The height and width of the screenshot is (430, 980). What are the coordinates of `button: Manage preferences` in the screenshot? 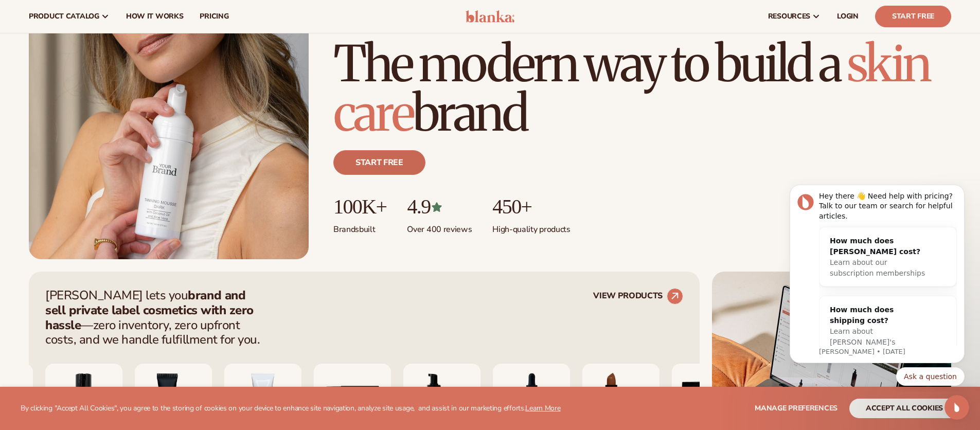 It's located at (796, 408).